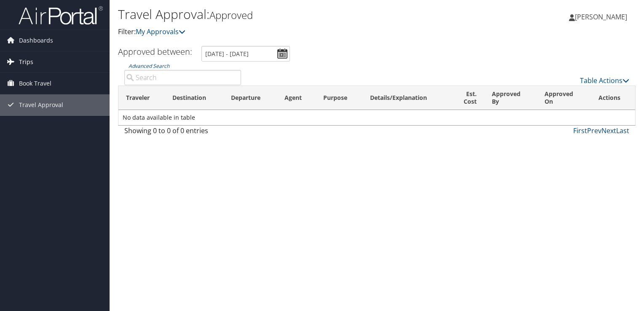  What do you see at coordinates (564, 98) in the screenshot?
I see `th: Approved On: activate to sort column ascending` at bounding box center [564, 98].